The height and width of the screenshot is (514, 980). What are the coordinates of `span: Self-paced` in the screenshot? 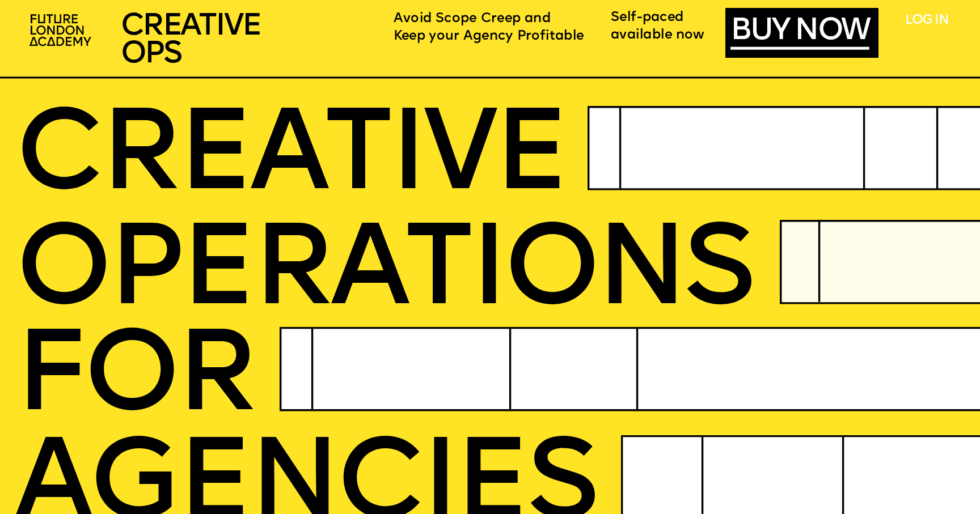 It's located at (647, 18).